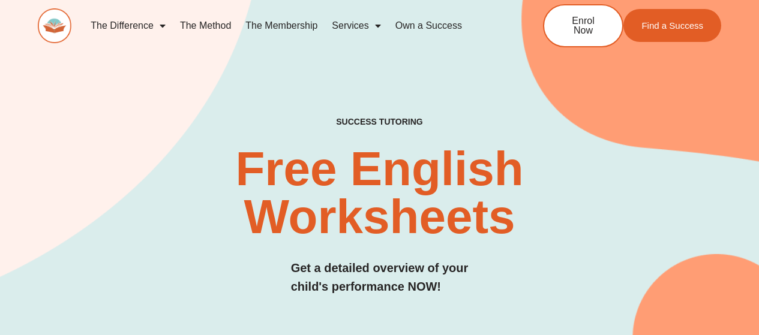 This screenshot has height=335, width=759. I want to click on a: Enrol Now, so click(583, 26).